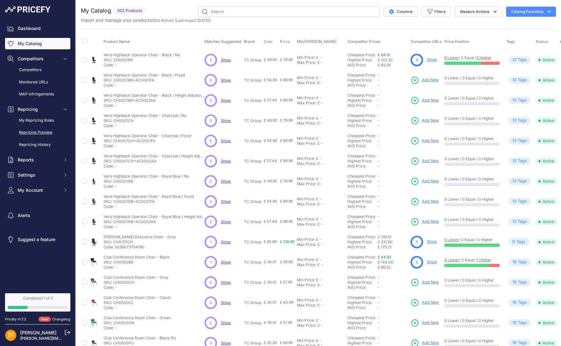  Describe the element at coordinates (146, 20) in the screenshot. I see `p: Import and manage your products` at that location.